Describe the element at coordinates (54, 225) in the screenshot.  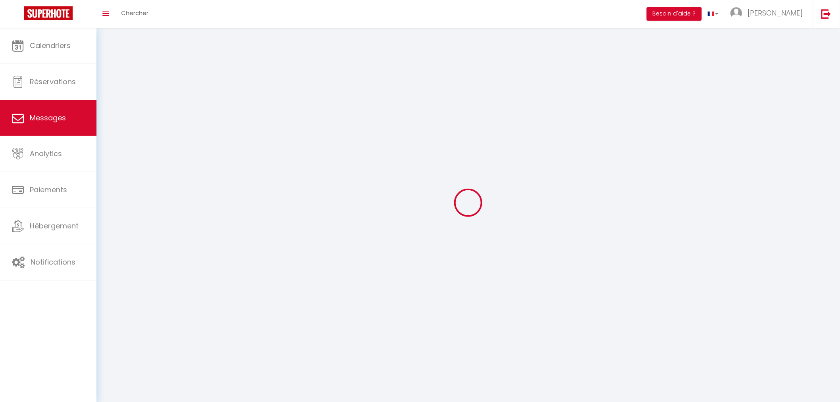
I see `span: Hébergement` at that location.